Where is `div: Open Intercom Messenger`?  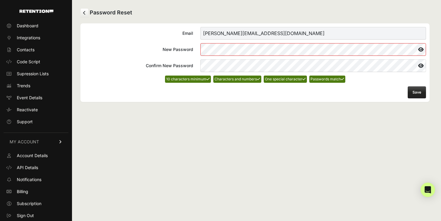 div: Open Intercom Messenger is located at coordinates (428, 190).